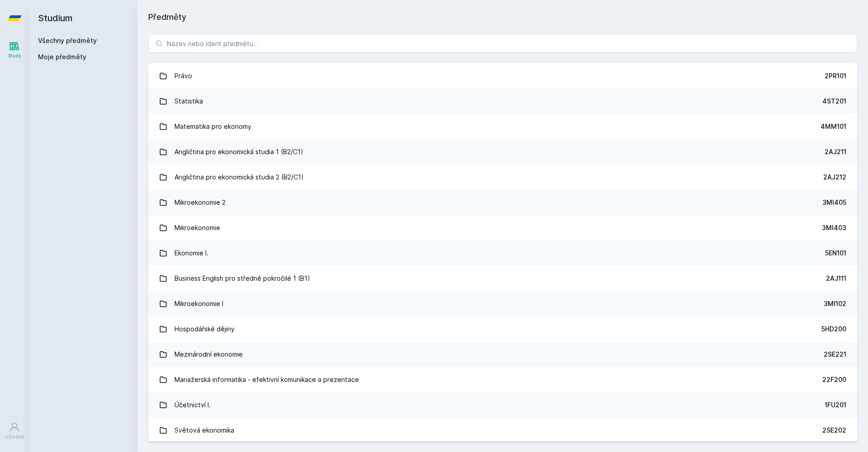 The height and width of the screenshot is (452, 868). Describe the element at coordinates (836, 253) in the screenshot. I see `div: 5EN101` at that location.